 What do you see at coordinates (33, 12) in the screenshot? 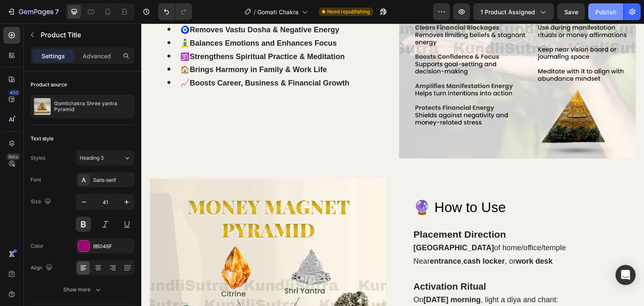
I see `button: 7` at bounding box center [33, 12].